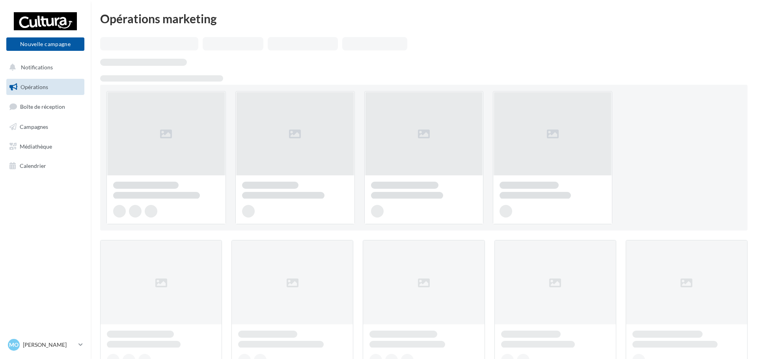  I want to click on a: Médiathèque, so click(45, 147).